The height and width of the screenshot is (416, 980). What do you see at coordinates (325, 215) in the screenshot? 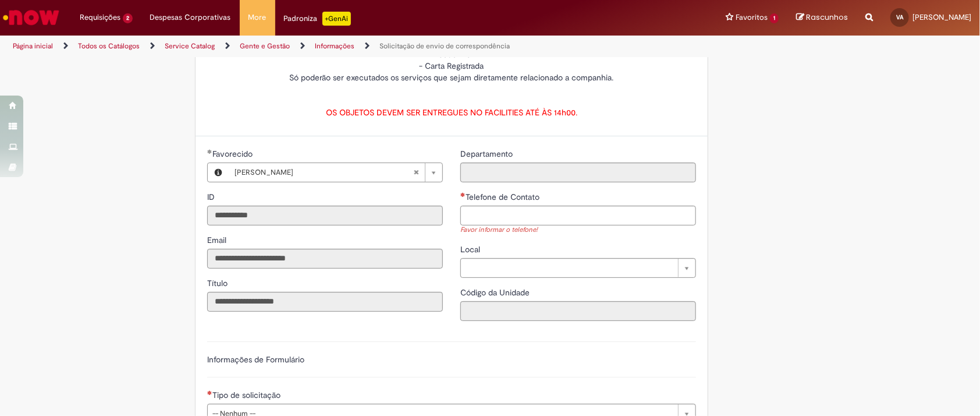
I see `input: ID` at bounding box center [325, 215].